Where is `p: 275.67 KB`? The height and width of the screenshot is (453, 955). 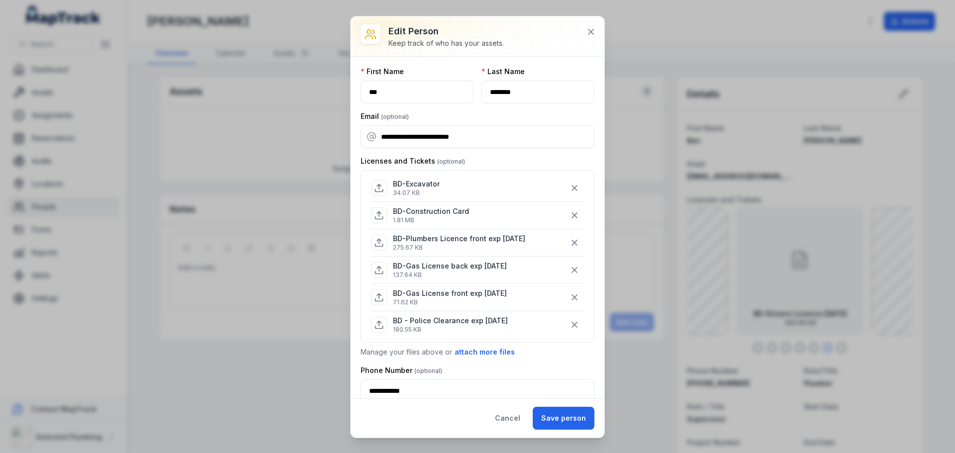 p: 275.67 KB is located at coordinates (459, 248).